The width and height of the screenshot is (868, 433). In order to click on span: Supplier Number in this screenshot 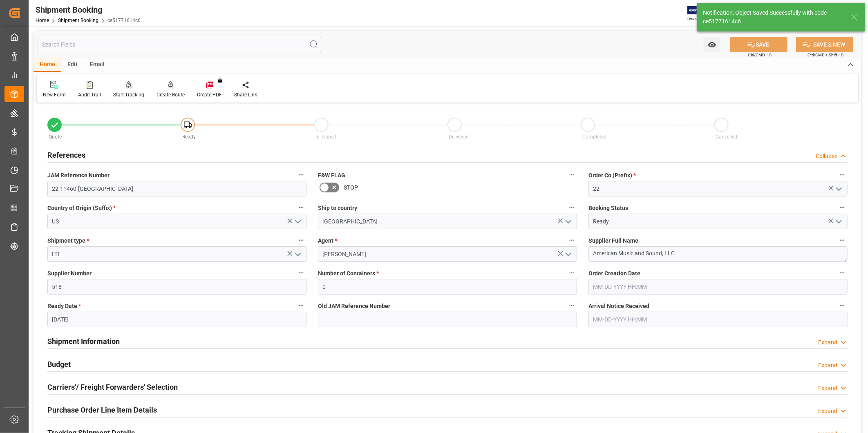, I will do `click(69, 274)`.